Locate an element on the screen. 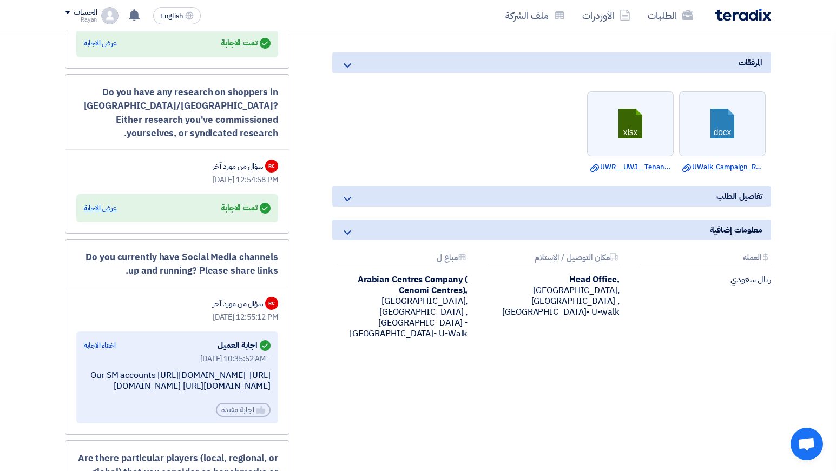 The width and height of the screenshot is (836, 471). div: Rayan is located at coordinates (81, 19).